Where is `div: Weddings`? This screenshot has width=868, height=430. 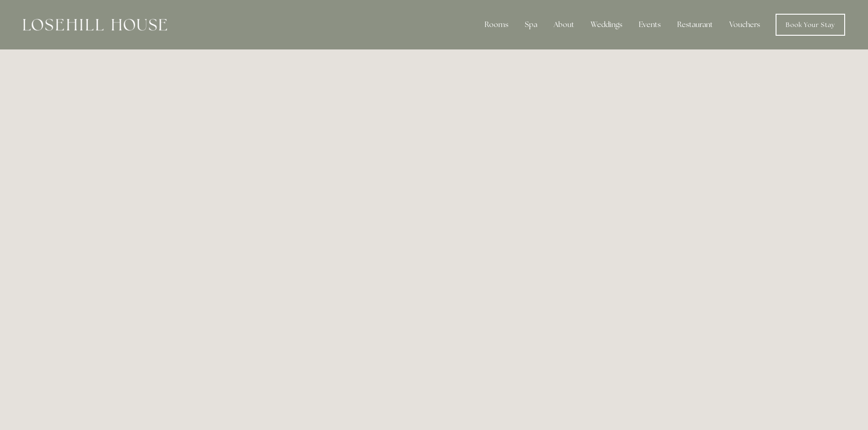
div: Weddings is located at coordinates (607, 24).